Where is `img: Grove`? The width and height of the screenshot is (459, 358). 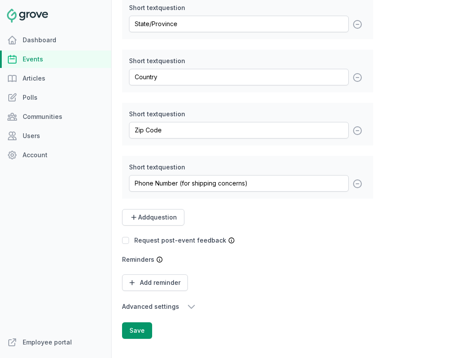
img: Grove is located at coordinates (27, 16).